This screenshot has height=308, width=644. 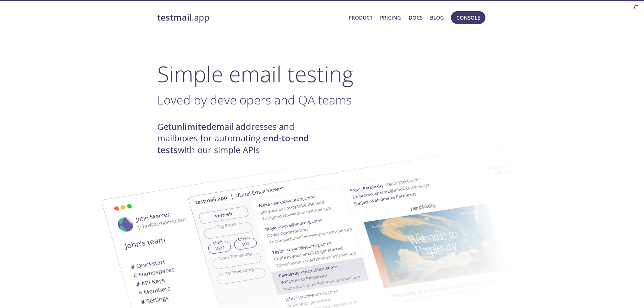 What do you see at coordinates (250, 18) in the screenshot?
I see `a: testmail.app` at bounding box center [250, 18].